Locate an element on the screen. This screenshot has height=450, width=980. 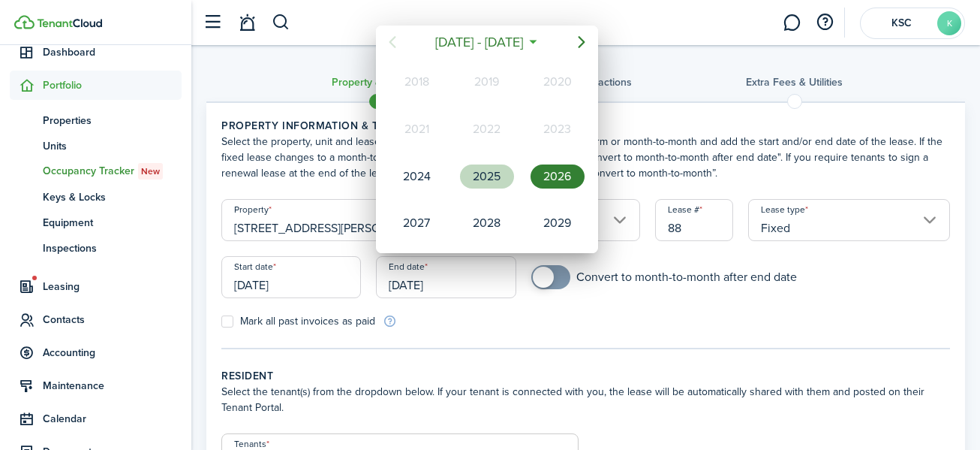
div: 2021 is located at coordinates (417, 129).